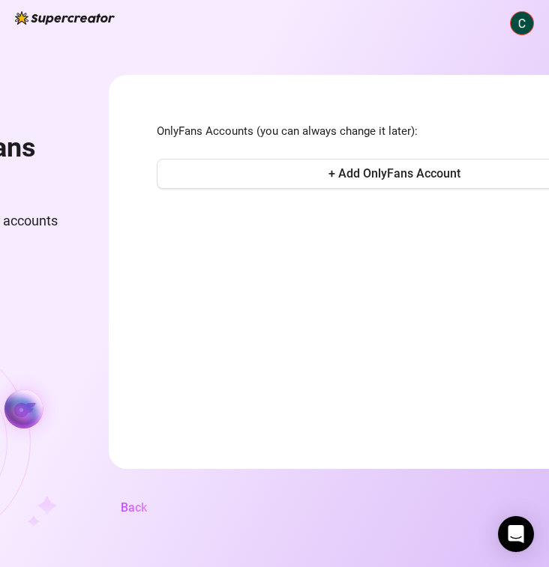 This screenshot has height=567, width=549. What do you see at coordinates (394, 173) in the screenshot?
I see `span: + Add OnlyFans Account` at bounding box center [394, 173].